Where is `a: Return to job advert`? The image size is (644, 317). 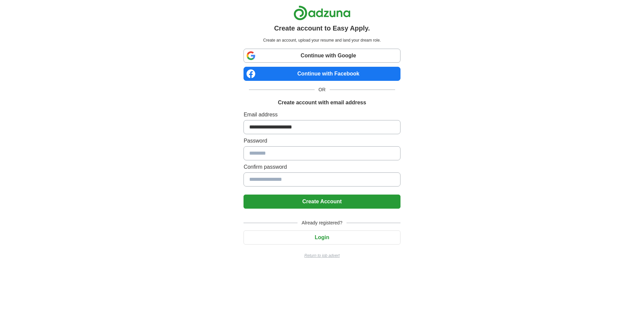
a: Return to job advert is located at coordinates (321, 256).